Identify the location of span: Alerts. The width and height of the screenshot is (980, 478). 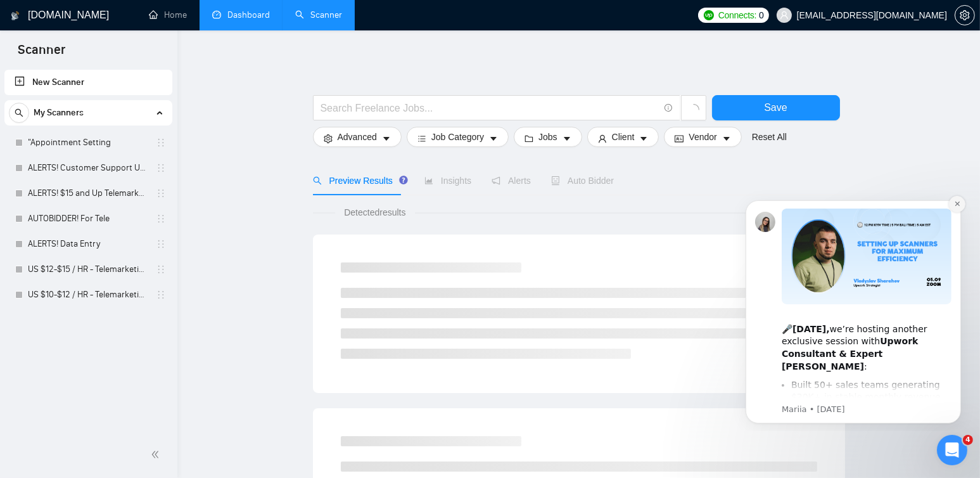
(511, 181).